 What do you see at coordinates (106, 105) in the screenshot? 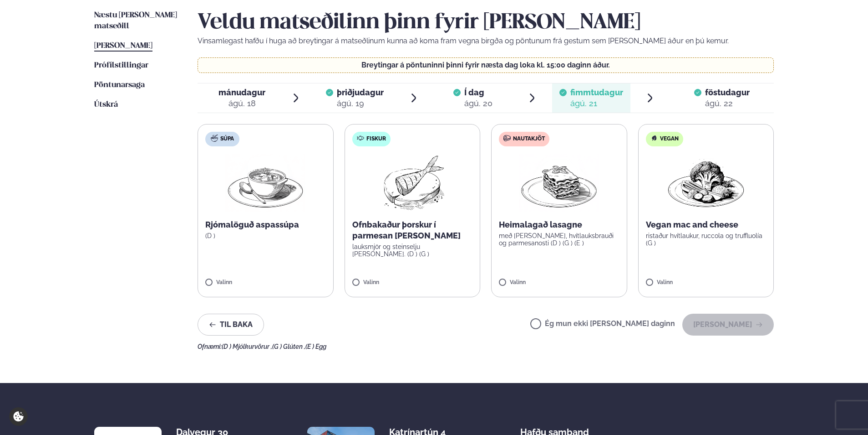
I see `a: Útskrá` at bounding box center [106, 105].